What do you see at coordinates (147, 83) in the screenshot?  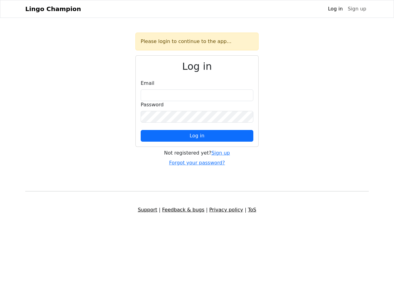 I see `label: Email` at bounding box center [147, 83].